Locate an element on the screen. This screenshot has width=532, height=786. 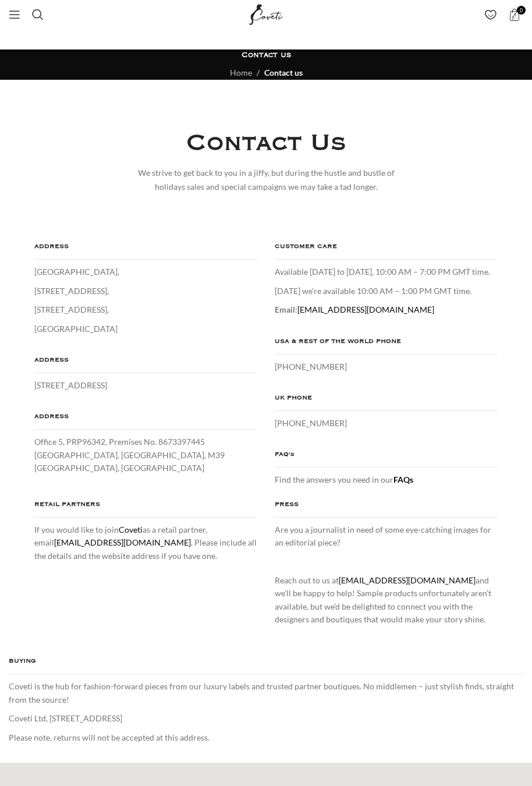
strong: Email is located at coordinates (284, 309).